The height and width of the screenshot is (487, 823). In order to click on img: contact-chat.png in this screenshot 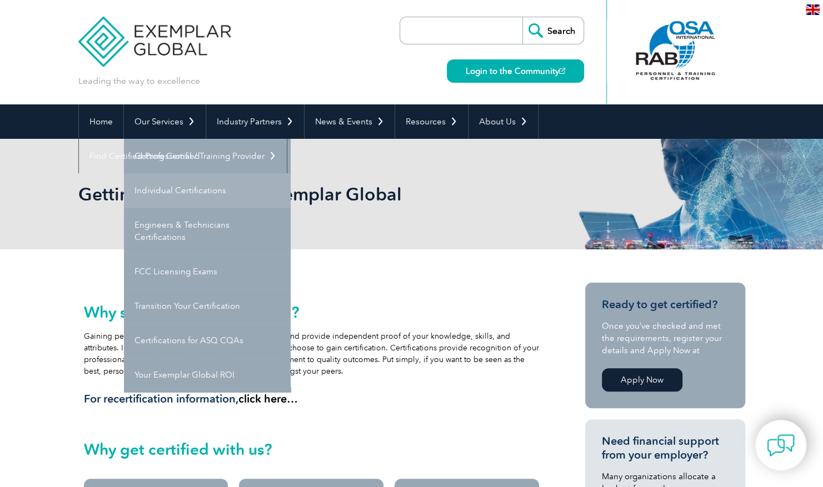, I will do `click(781, 446)`.